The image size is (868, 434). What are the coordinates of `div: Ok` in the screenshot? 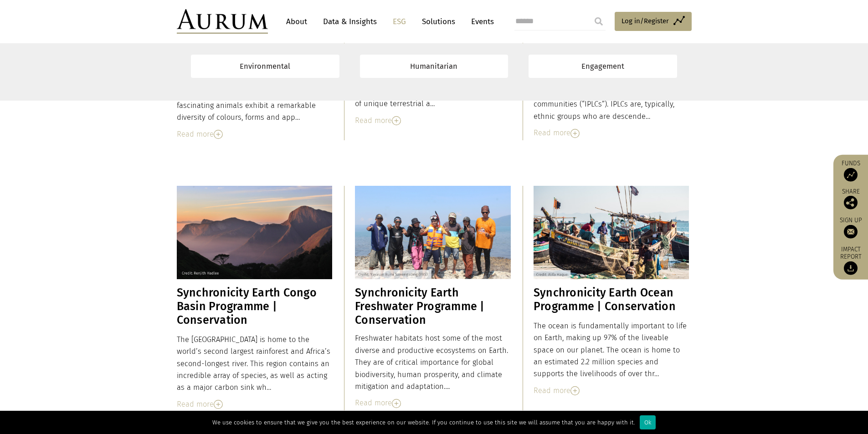 It's located at (648, 422).